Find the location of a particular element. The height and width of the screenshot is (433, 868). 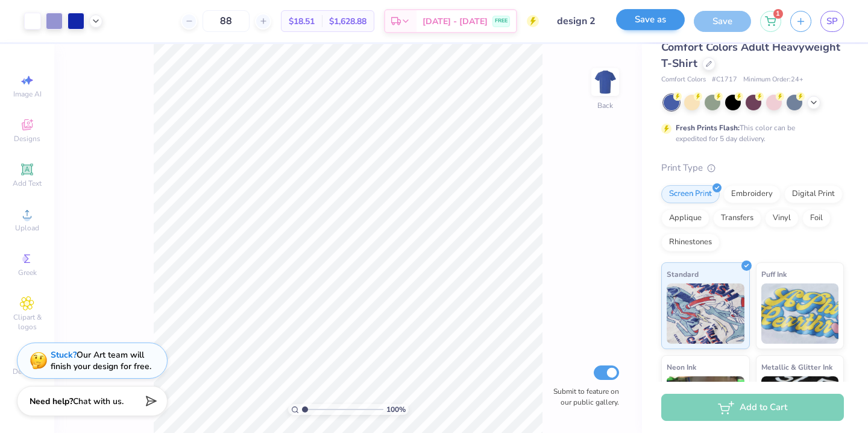

span: Standard is located at coordinates (682, 274).